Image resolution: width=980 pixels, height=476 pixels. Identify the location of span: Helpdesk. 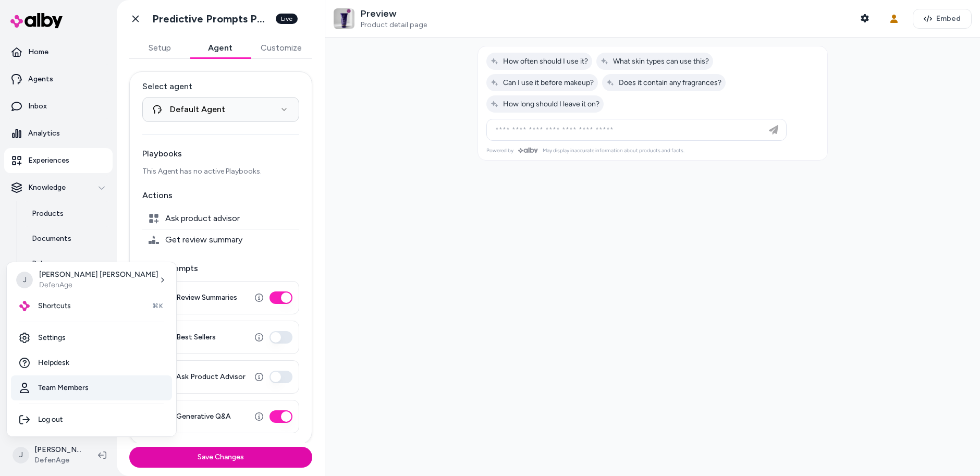
(53, 363).